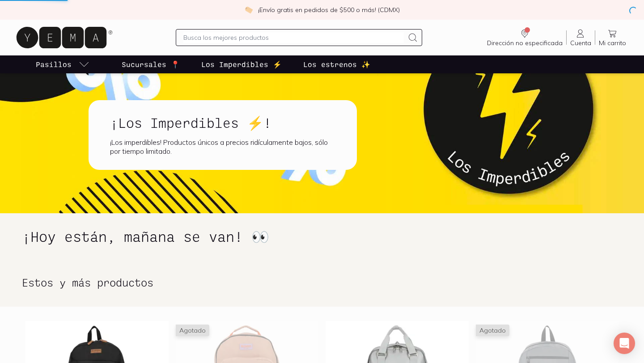 This screenshot has width=644, height=363. I want to click on h1: ¡Hoy están, mañana se van! 👀, so click(322, 236).